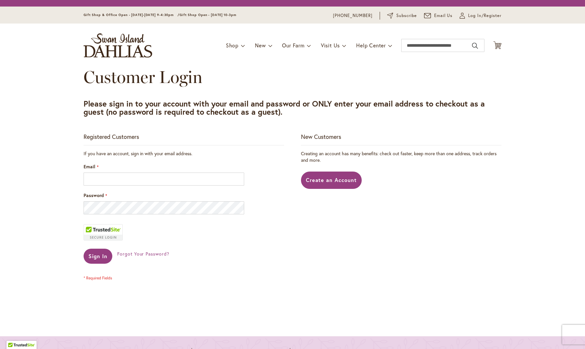 This screenshot has height=349, width=585. What do you see at coordinates (371, 45) in the screenshot?
I see `span: Help Center` at bounding box center [371, 45].